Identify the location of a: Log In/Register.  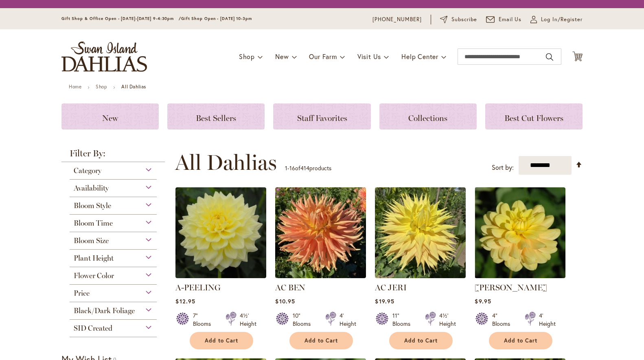
(556, 20).